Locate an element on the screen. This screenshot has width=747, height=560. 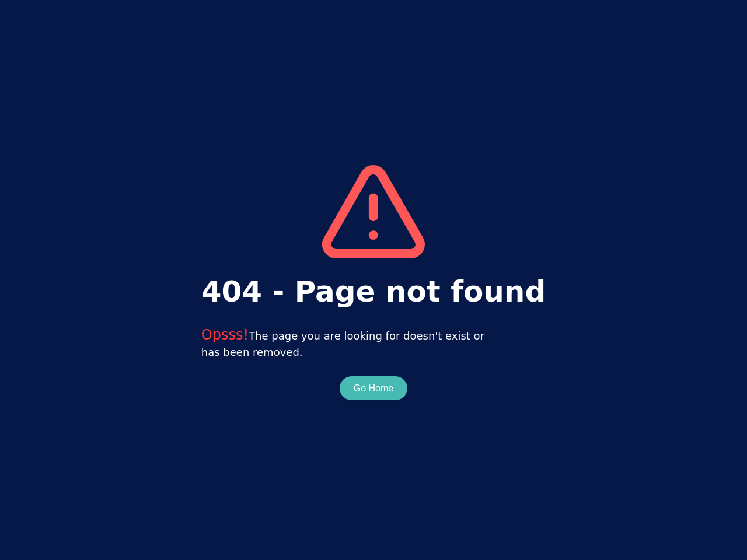
button: Go Home is located at coordinates (374, 389).